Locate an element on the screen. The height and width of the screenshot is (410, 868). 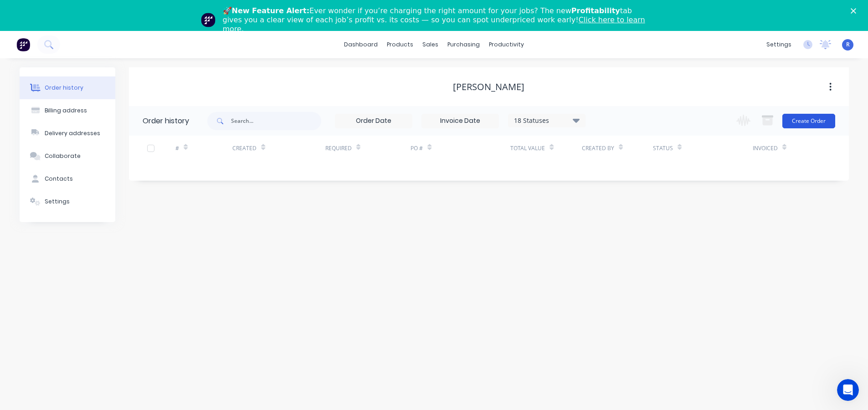
div: Delivery addresses is located at coordinates (72, 134).